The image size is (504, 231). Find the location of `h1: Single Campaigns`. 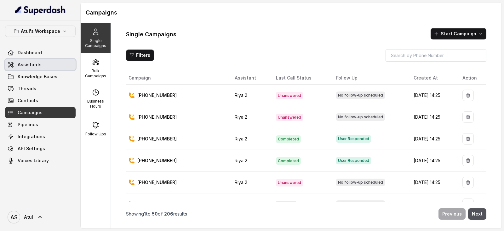

h1: Single Campaigns is located at coordinates (151, 34).